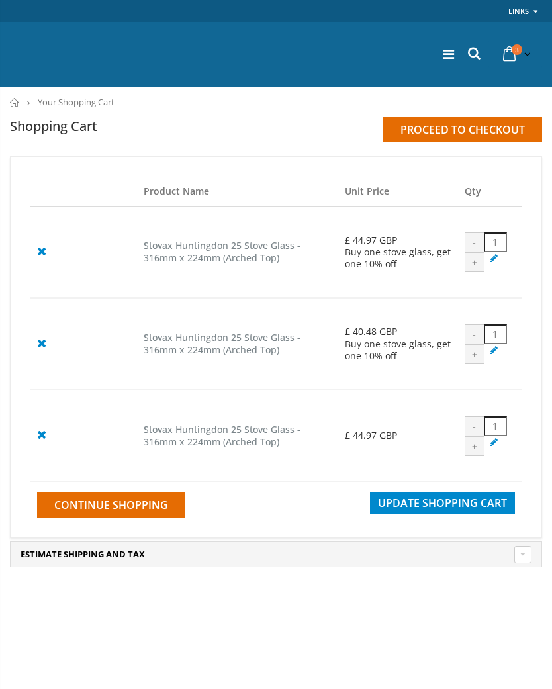 The width and height of the screenshot is (552, 689). Describe the element at coordinates (276, 555) in the screenshot. I see `a: Estimate Shipping and Tax` at that location.